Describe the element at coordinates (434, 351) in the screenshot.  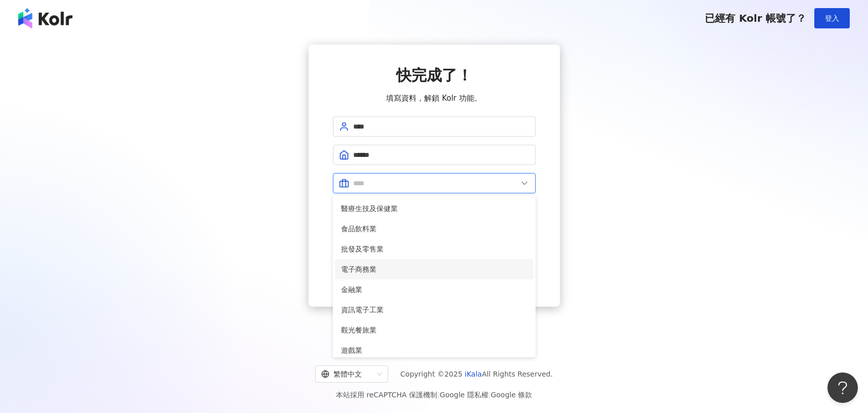
I see `span: 遊戲業` at that location.